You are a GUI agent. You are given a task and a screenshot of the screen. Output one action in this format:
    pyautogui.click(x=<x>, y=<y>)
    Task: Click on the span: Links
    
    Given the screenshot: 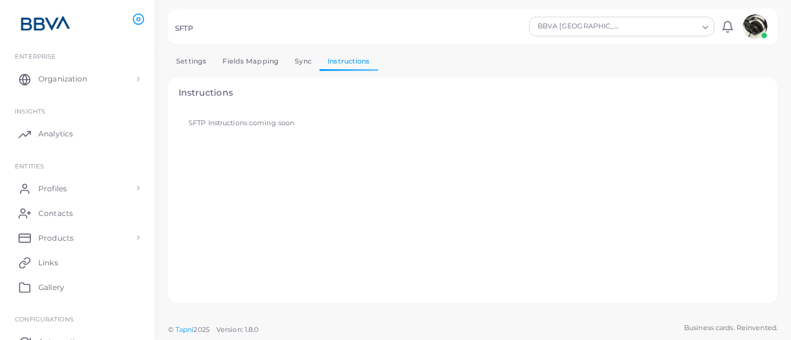 What is the action you would take?
    pyautogui.click(x=48, y=263)
    